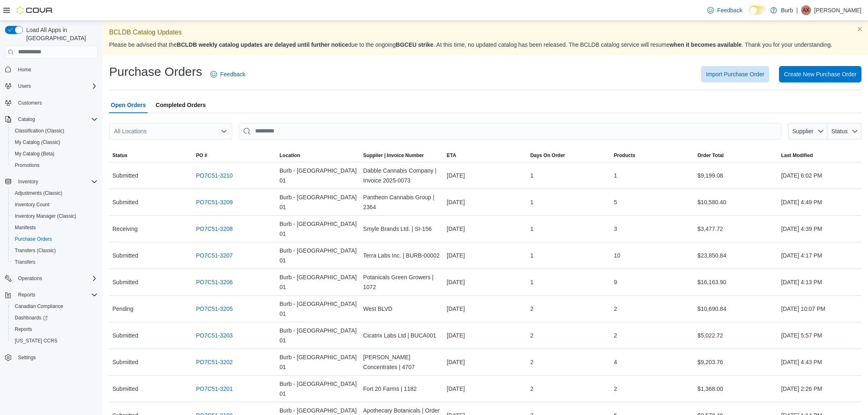  I want to click on strong: when it becomes available, so click(706, 45).